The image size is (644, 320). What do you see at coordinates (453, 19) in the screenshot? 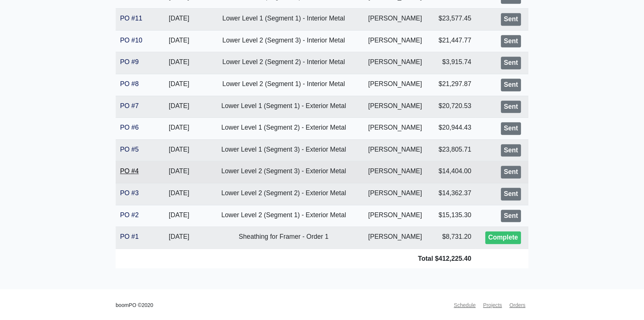
I see `td: $23,577.45` at bounding box center [453, 19].